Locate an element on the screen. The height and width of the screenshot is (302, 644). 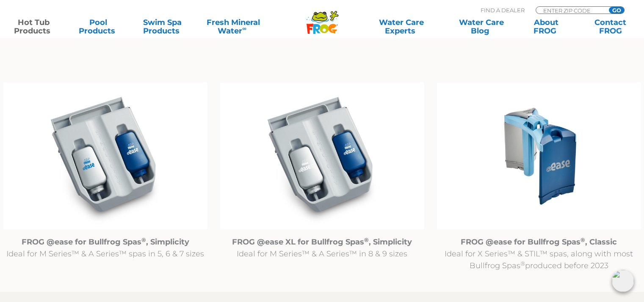
strong: FROG @ease for Bullfrog Spas , Simplicity is located at coordinates (106, 242).